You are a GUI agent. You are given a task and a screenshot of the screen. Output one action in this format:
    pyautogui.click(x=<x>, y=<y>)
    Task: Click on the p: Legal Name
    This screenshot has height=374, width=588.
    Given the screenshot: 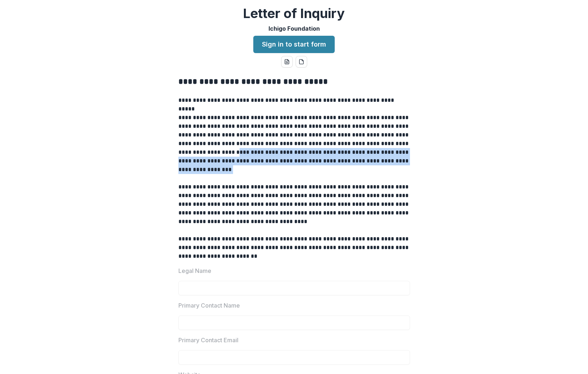 What is the action you would take?
    pyautogui.click(x=195, y=271)
    